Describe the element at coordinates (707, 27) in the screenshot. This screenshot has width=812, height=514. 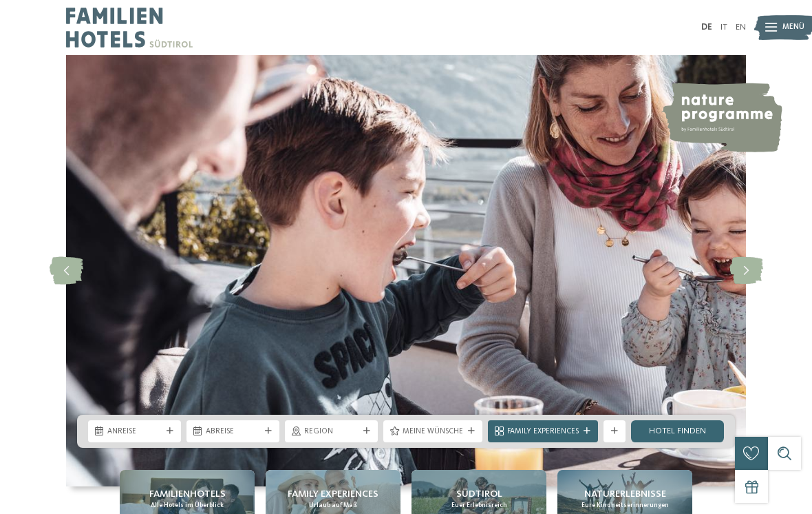
I see `a: DE` at that location.